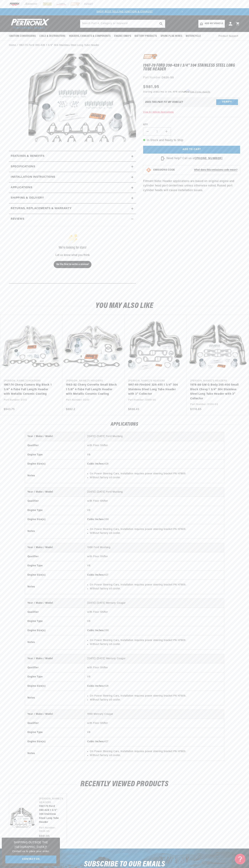 The width and height of the screenshot is (249, 868). What do you see at coordinates (172, 36) in the screenshot?
I see `span: Spark Plug Wires` at bounding box center [172, 36].